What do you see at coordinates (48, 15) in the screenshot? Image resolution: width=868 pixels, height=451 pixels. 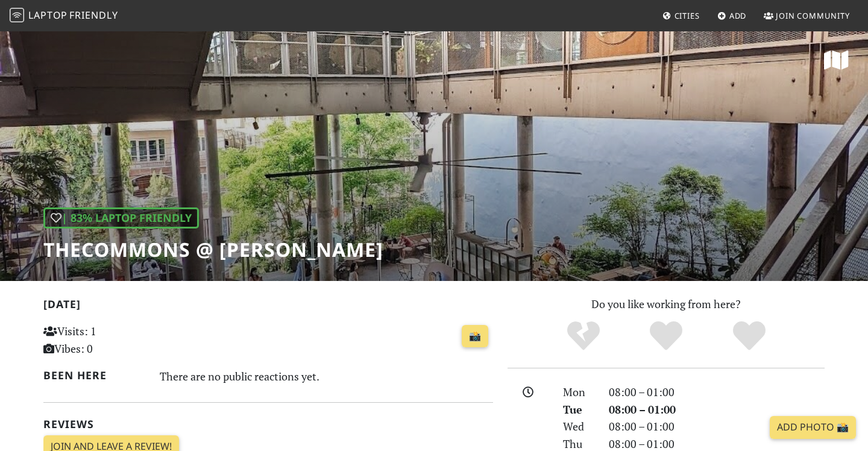 I see `span: Laptop` at bounding box center [48, 15].